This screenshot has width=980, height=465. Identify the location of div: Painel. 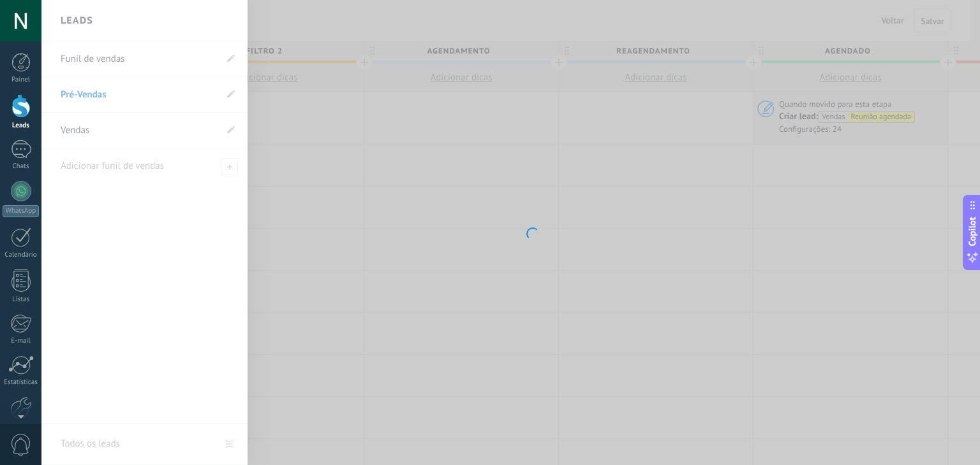
(21, 80).